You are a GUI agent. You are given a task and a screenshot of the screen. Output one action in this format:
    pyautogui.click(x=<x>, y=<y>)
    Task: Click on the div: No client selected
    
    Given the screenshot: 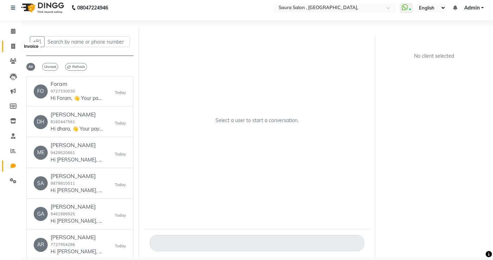 What is the action you would take?
    pyautogui.click(x=434, y=56)
    